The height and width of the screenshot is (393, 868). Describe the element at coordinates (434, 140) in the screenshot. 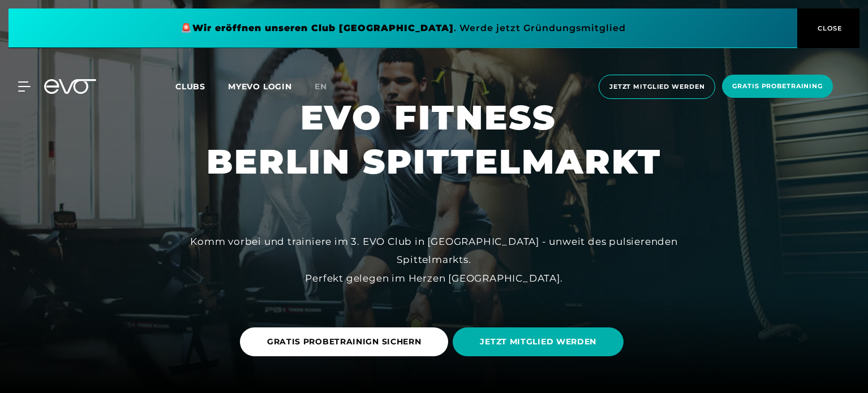

I see `h1: EVO FITNESS BERLIN SPITTELMARKT` at that location.